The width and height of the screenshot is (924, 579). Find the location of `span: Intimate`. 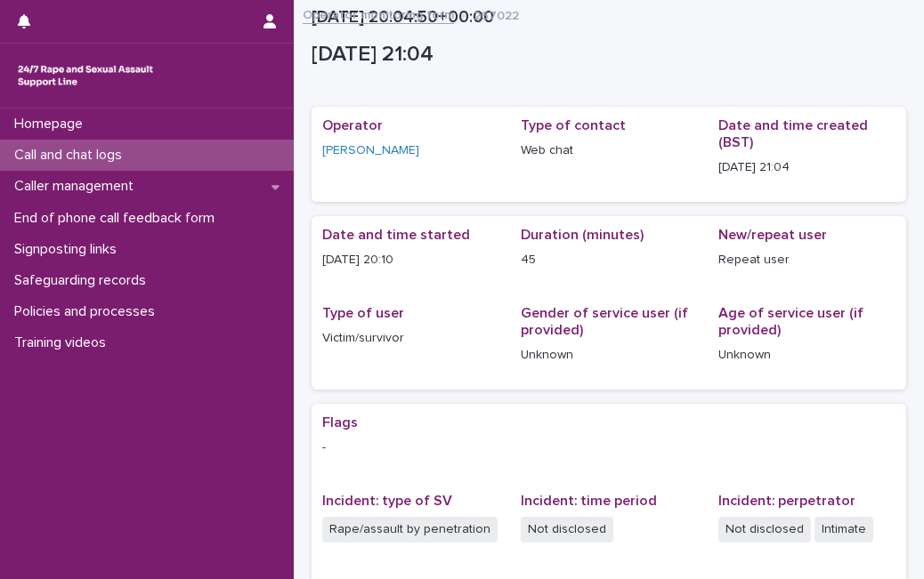

span: Intimate is located at coordinates (843, 529).